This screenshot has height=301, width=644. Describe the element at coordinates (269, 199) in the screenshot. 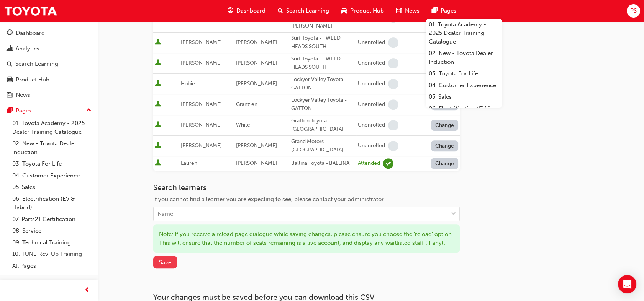

I see `span: If you cannot find a learner you are expecting to see, please contact your administrator.` at that location.